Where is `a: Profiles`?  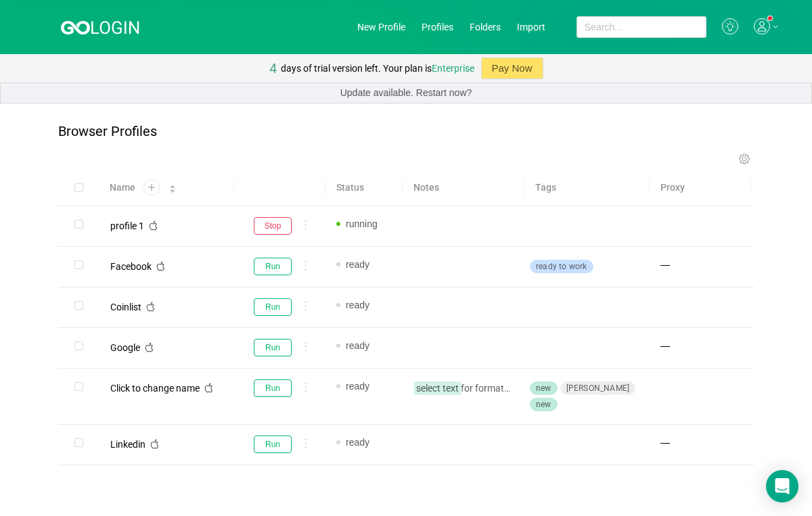
a: Profiles is located at coordinates (437, 27).